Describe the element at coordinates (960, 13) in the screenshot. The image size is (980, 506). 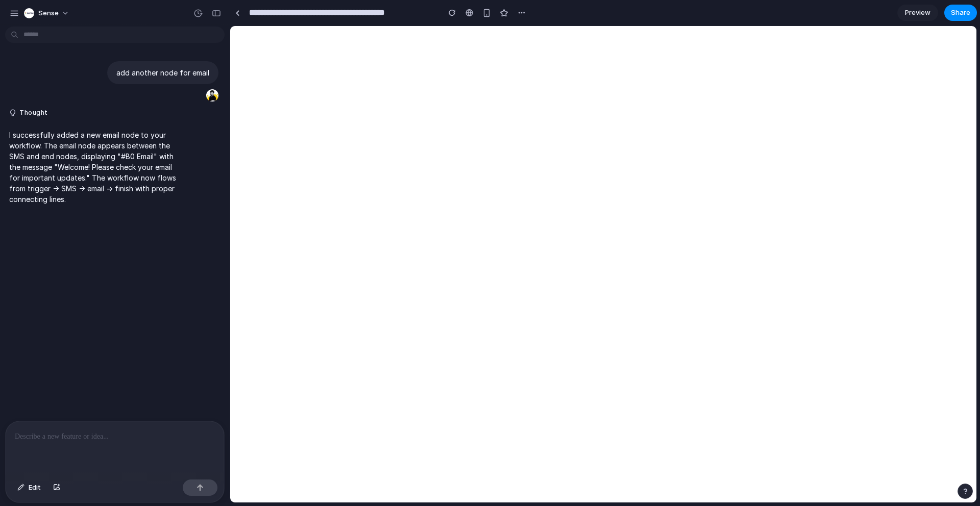
I see `button: Share` at that location.